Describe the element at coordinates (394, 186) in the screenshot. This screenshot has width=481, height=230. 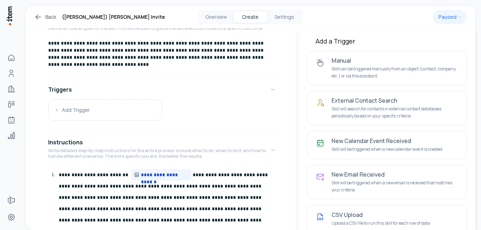
I see `p: Skill will be triggered when a new email is received that matches your criteria` at that location.